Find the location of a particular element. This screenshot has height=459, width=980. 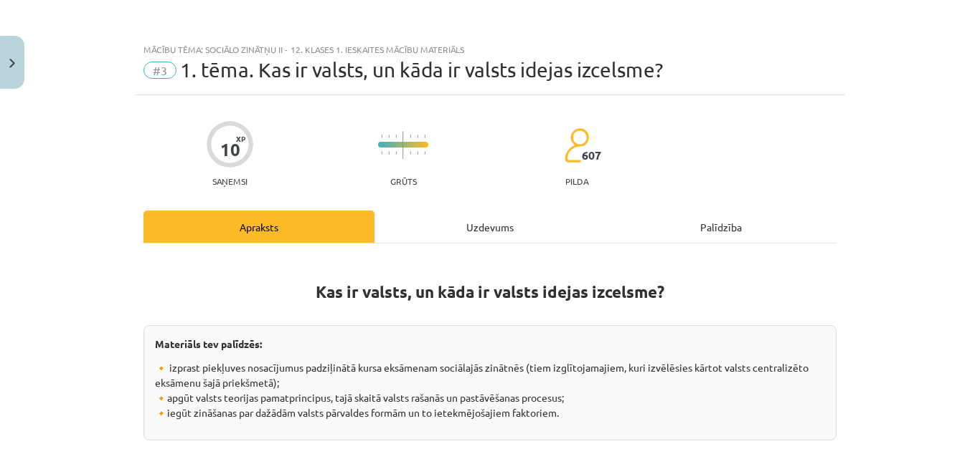

div: Uzdevums is located at coordinates (490, 227).